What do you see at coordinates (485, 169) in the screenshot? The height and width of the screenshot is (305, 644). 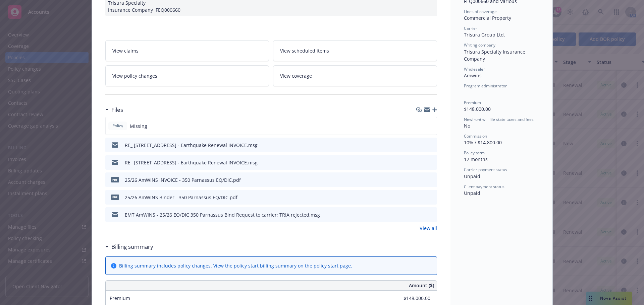 I see `span: Carrier payment status` at bounding box center [485, 169].